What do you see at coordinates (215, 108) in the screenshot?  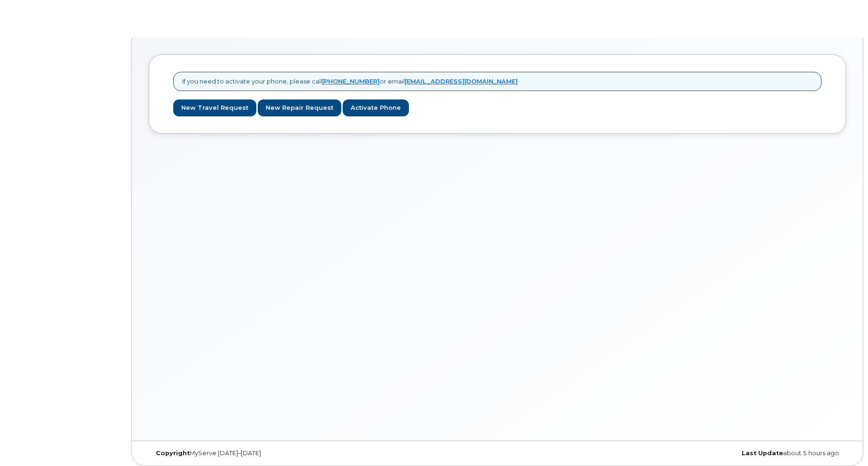 I see `a: New Travel Request` at bounding box center [215, 108].